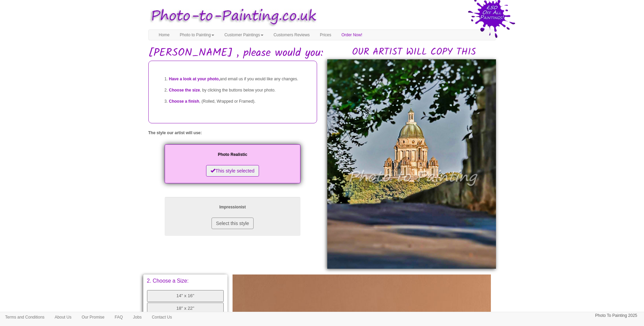 The image size is (644, 326). I want to click on span: Have a look at your photo,, so click(194, 79).